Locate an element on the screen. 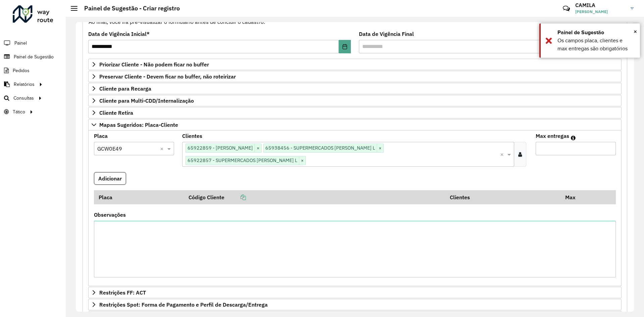  button: Choose Date is located at coordinates (345, 46).